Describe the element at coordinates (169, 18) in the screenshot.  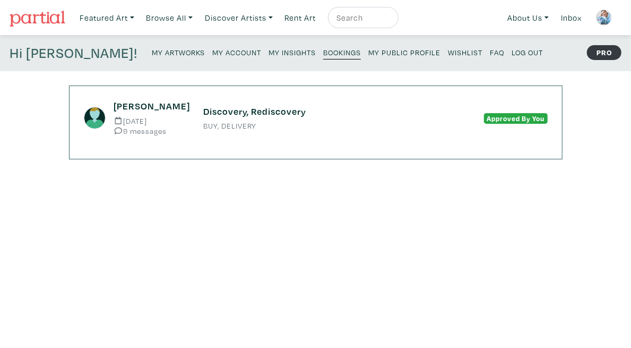
I see `a: Browse All` at that location.